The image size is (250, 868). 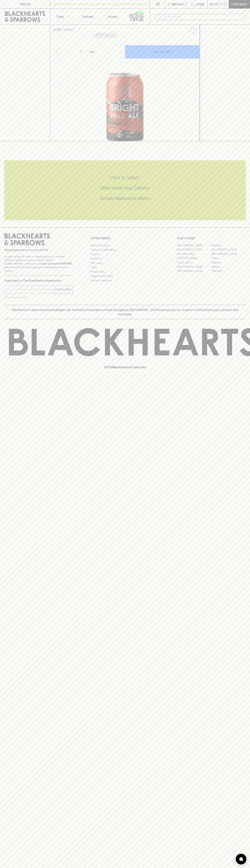 I want to click on a: Shipping Information, so click(x=125, y=276).